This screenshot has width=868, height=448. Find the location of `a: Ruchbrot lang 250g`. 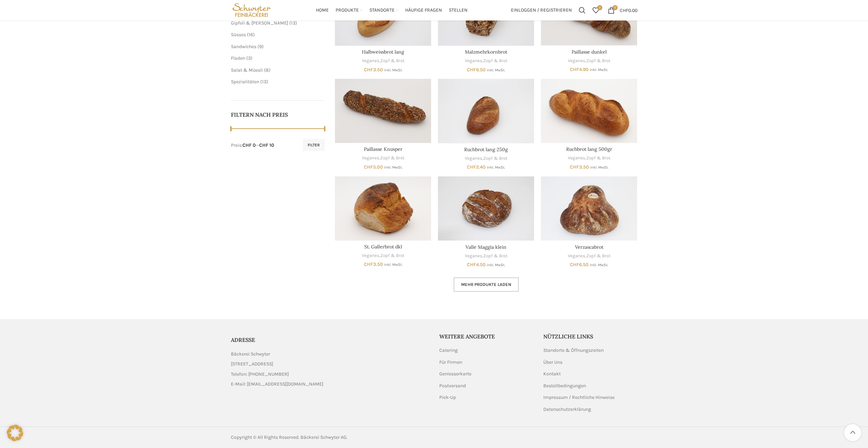

a: Ruchbrot lang 250g is located at coordinates (486, 149).